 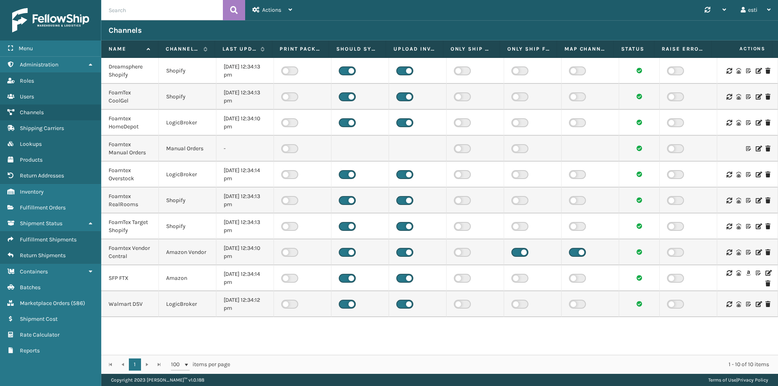 I want to click on td: Amazon Vendor, so click(x=188, y=252).